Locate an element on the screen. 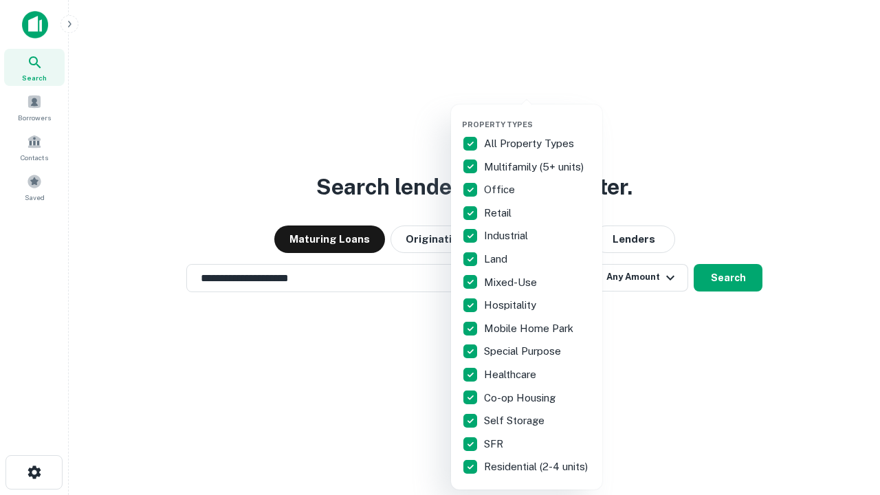 This screenshot has height=495, width=880. p: Mixed-Use is located at coordinates (511, 283).